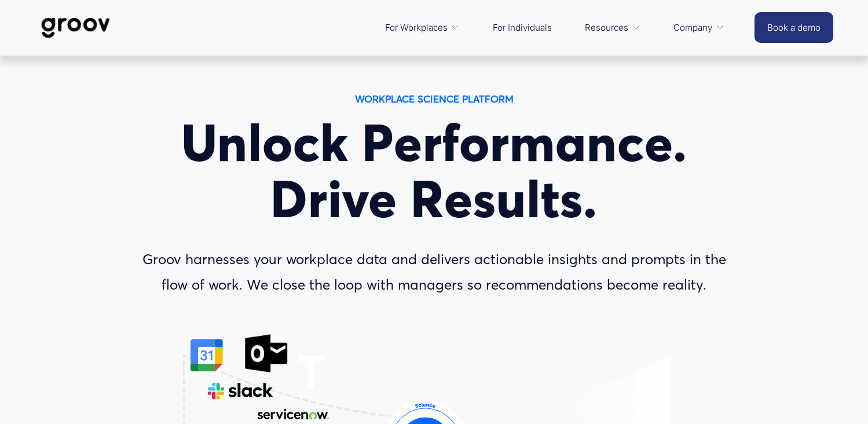 The width and height of the screenshot is (868, 424). Describe the element at coordinates (693, 27) in the screenshot. I see `span: Company` at that location.